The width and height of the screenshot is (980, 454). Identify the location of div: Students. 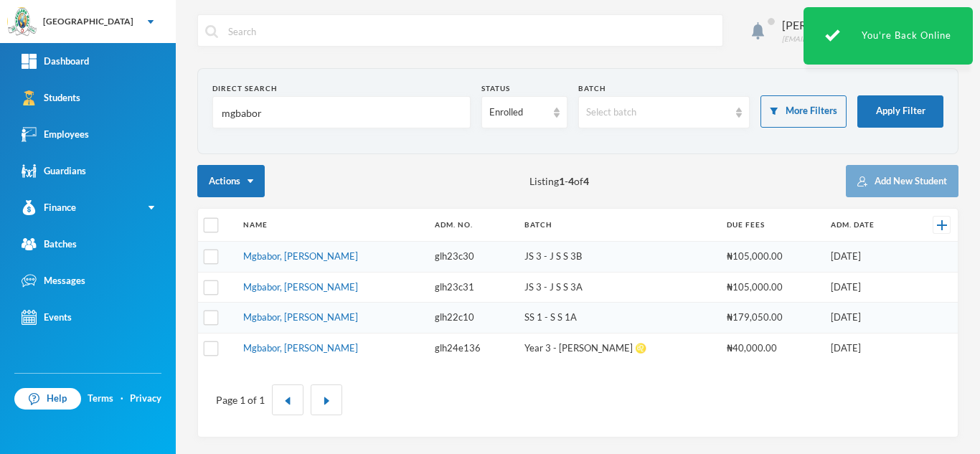
(51, 97).